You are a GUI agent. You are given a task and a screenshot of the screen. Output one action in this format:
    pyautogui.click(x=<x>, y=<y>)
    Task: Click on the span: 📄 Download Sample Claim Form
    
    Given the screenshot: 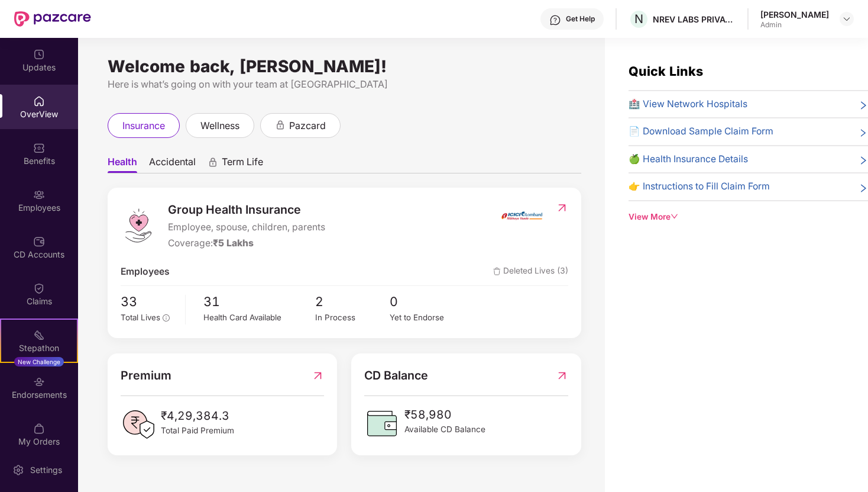 What is the action you would take?
    pyautogui.click(x=701, y=131)
    